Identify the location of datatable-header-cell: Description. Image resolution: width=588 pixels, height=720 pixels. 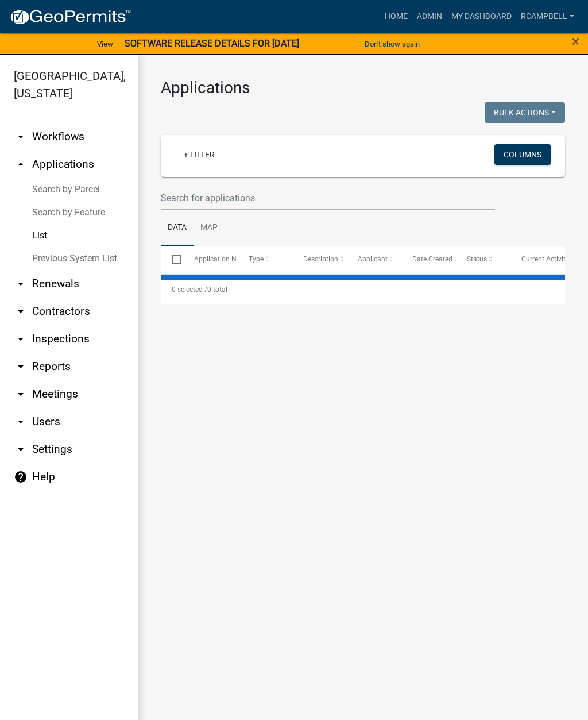
(320, 260).